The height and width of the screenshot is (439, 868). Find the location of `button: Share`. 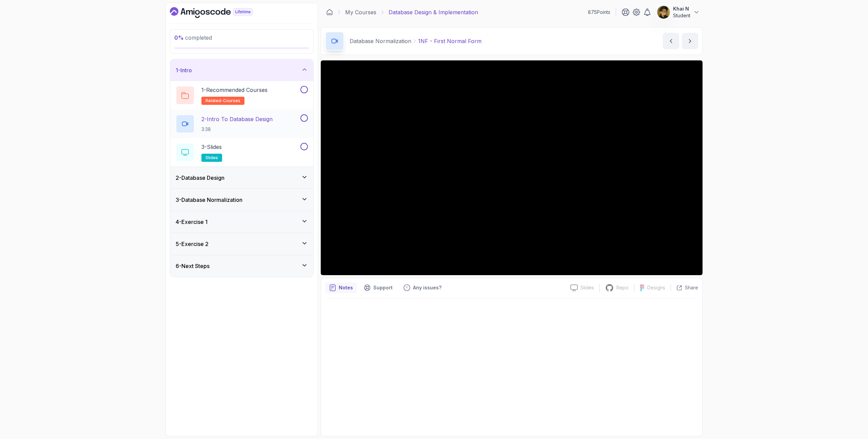

button: Share is located at coordinates (684, 287).